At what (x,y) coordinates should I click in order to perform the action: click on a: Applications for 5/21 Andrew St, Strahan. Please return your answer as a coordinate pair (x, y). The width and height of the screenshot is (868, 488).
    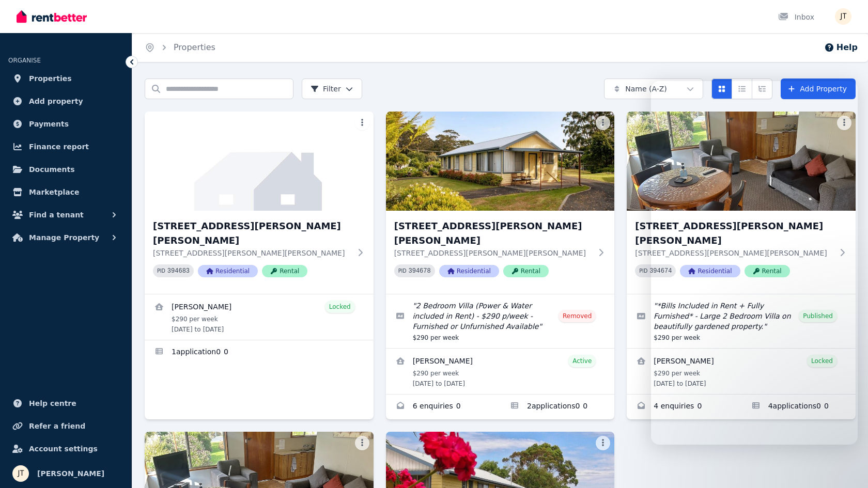
    Looking at the image, I should click on (557, 407).